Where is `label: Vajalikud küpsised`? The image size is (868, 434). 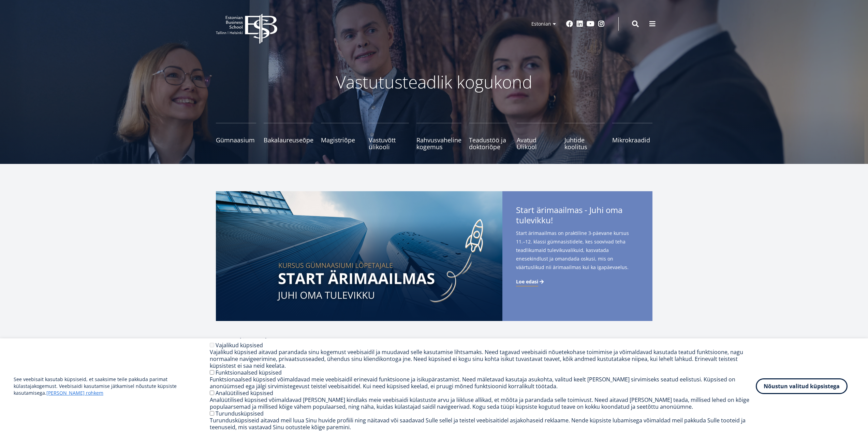
label: Vajalikud küpsised is located at coordinates (239, 345).